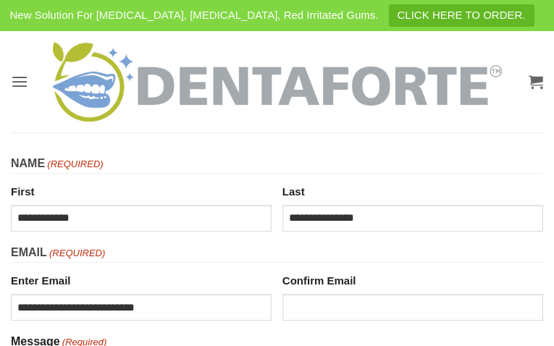 This screenshot has width=554, height=346. Describe the element at coordinates (413, 279) in the screenshot. I see `label: Confirm Email` at that location.